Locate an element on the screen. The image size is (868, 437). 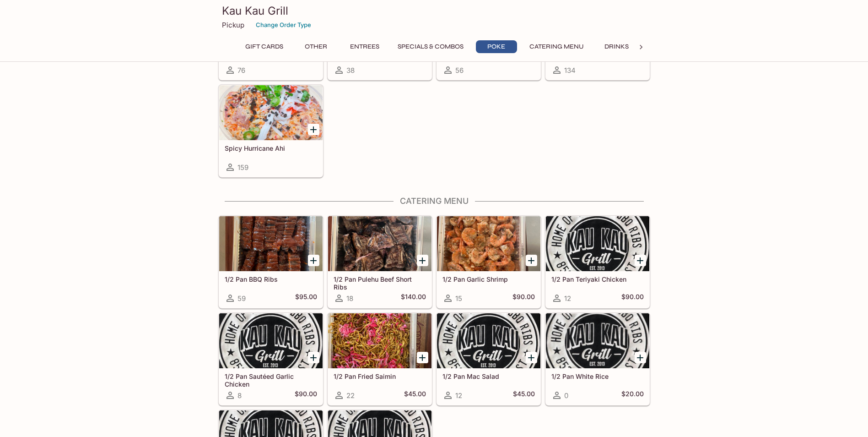
span: 134 is located at coordinates (569, 70).